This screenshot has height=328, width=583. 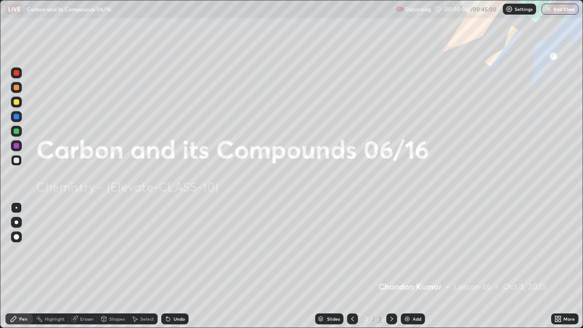 I want to click on img: class-settings-icons, so click(x=509, y=9).